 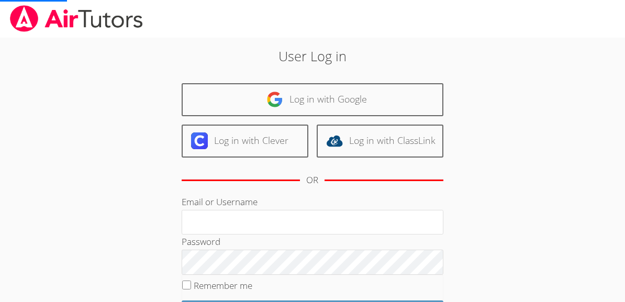 What do you see at coordinates (201, 241) in the screenshot?
I see `label: Password` at bounding box center [201, 241].